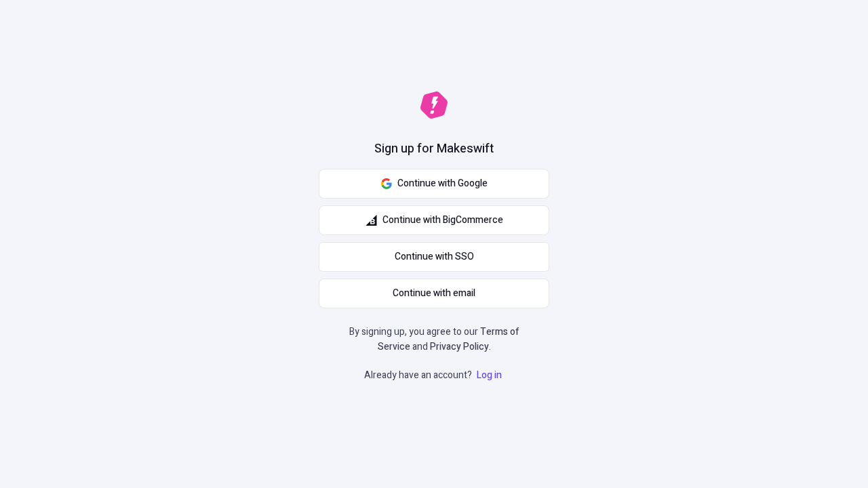  I want to click on button: Continue with Google, so click(434, 184).